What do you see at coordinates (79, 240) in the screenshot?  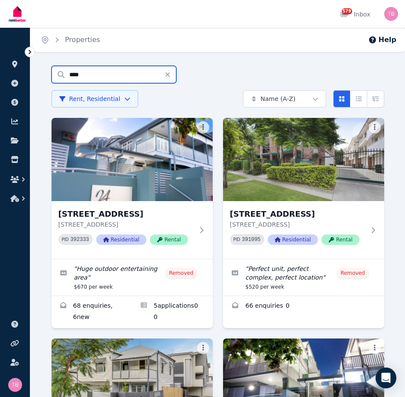 I see `code: 392333` at bounding box center [79, 240].